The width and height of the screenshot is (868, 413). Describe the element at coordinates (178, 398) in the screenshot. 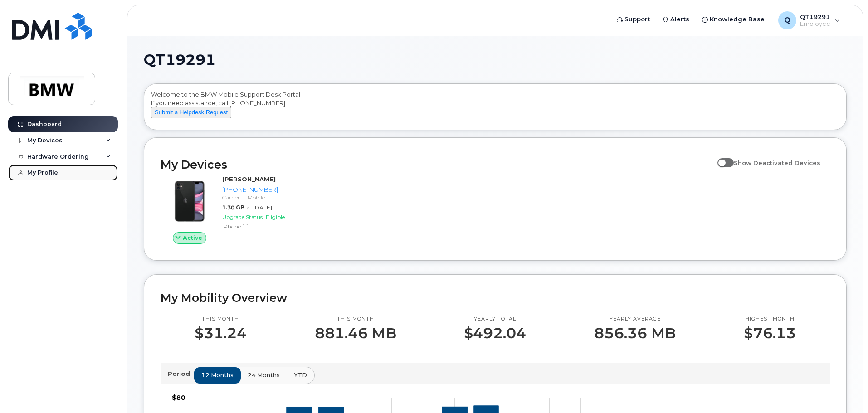

I see `tspan: $80` at that location.